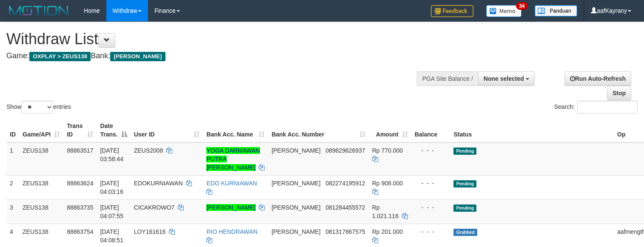 The image size is (644, 247). Describe the element at coordinates (388, 183) in the screenshot. I see `span: Rp 908.000` at that location.